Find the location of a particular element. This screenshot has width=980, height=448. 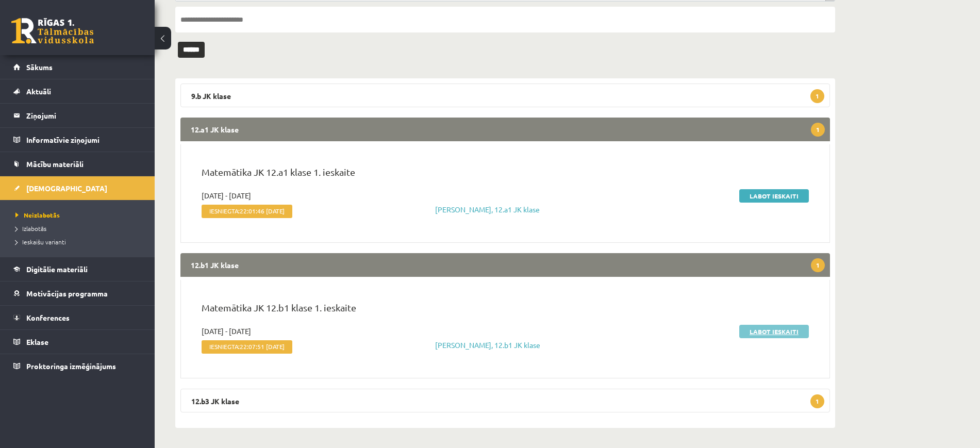

a: Neizlabotās is located at coordinates (80, 215).